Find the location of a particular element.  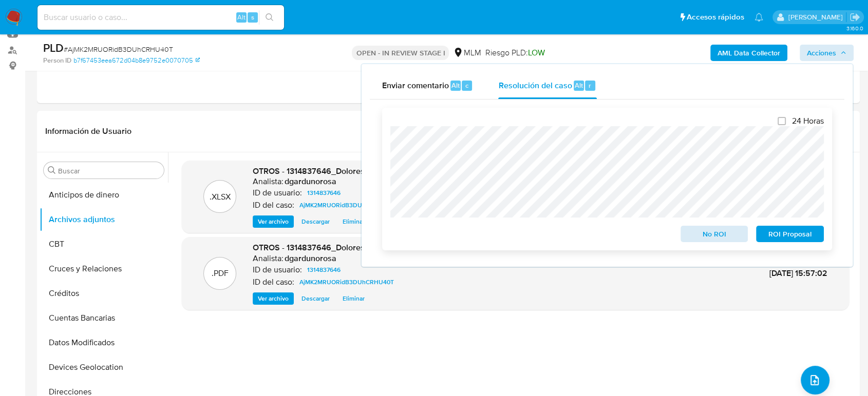

b: PLD is located at coordinates (53, 48).